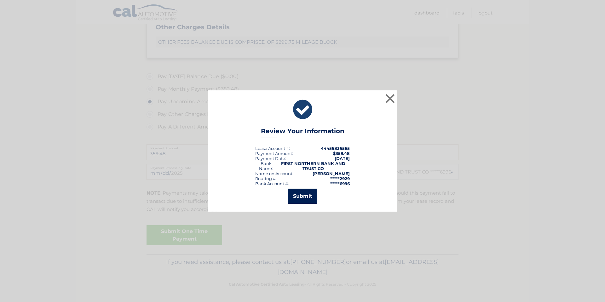  What do you see at coordinates (303, 196) in the screenshot?
I see `button: Submit` at bounding box center [303, 196].